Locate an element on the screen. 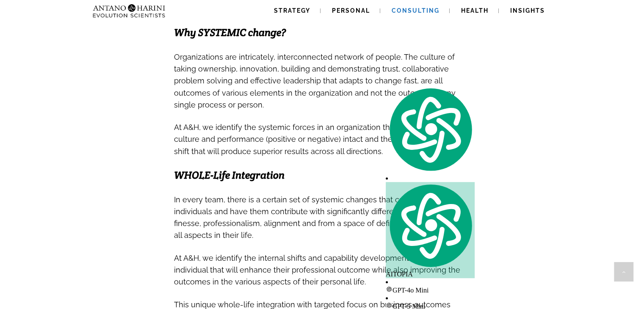 Image resolution: width=644 pixels, height=309 pixels. span: WHOLE-Life Integration is located at coordinates (229, 175).